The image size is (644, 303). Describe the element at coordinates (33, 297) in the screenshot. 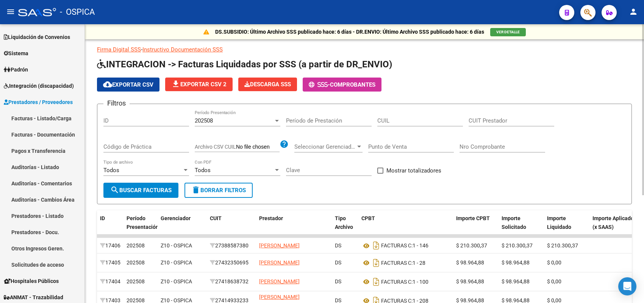

I see `span: ANMAT - Trazabilidad` at that location.